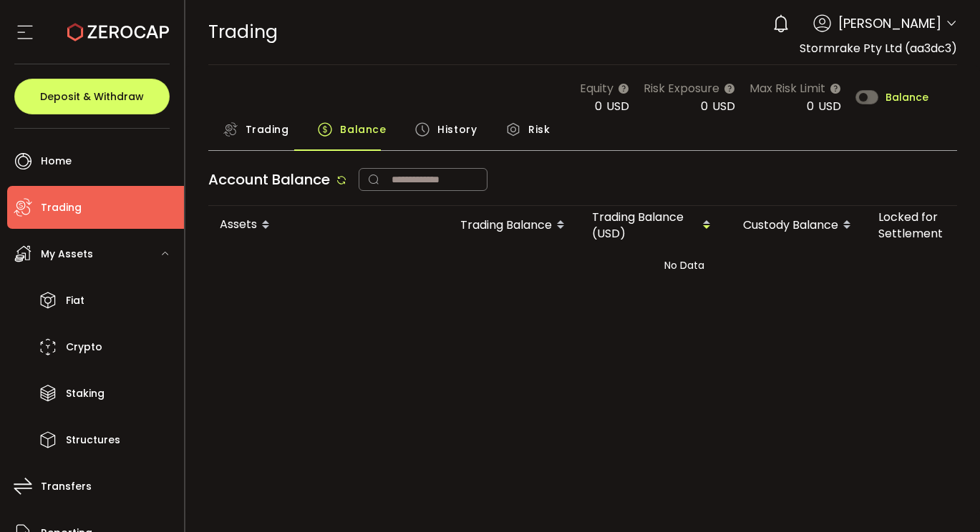  I want to click on span: Staking, so click(85, 393).